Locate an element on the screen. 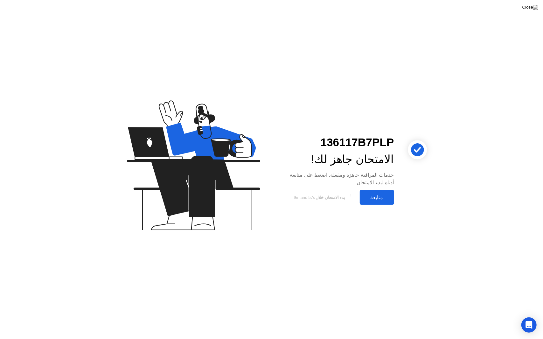 The height and width of the screenshot is (339, 543). div: 136117B7PLP is located at coordinates (338, 143).